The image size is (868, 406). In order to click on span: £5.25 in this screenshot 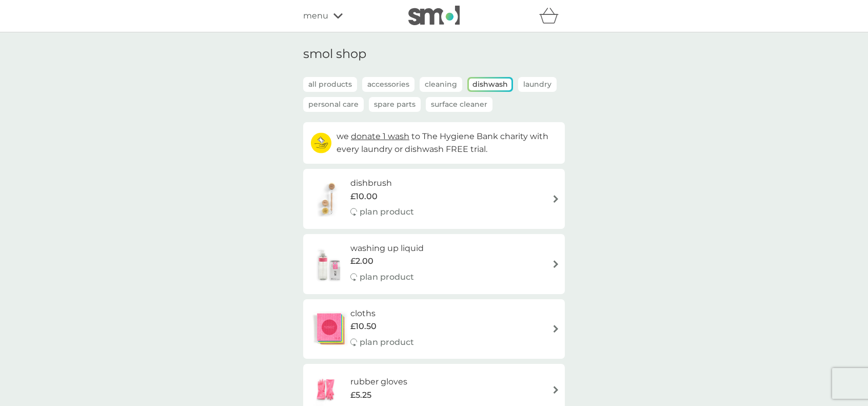, I will do `click(361, 395)`.